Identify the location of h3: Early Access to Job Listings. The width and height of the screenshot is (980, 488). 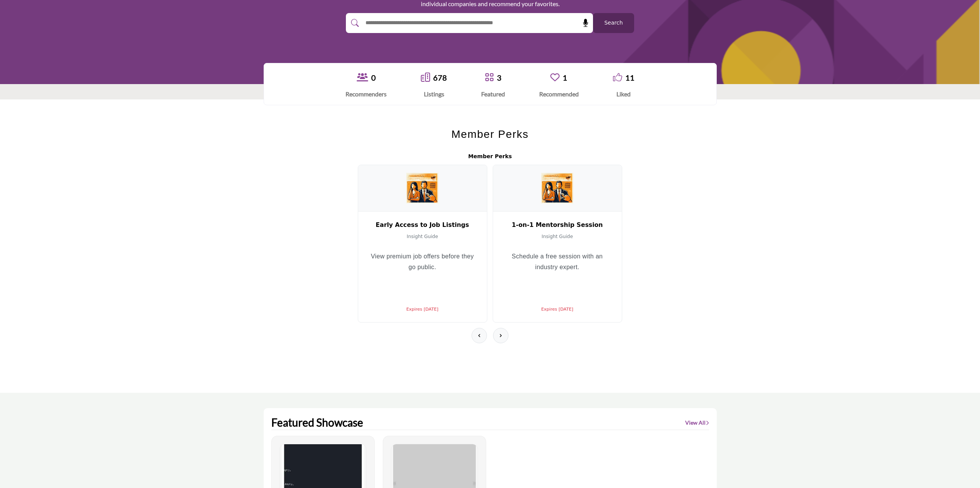
(422, 225).